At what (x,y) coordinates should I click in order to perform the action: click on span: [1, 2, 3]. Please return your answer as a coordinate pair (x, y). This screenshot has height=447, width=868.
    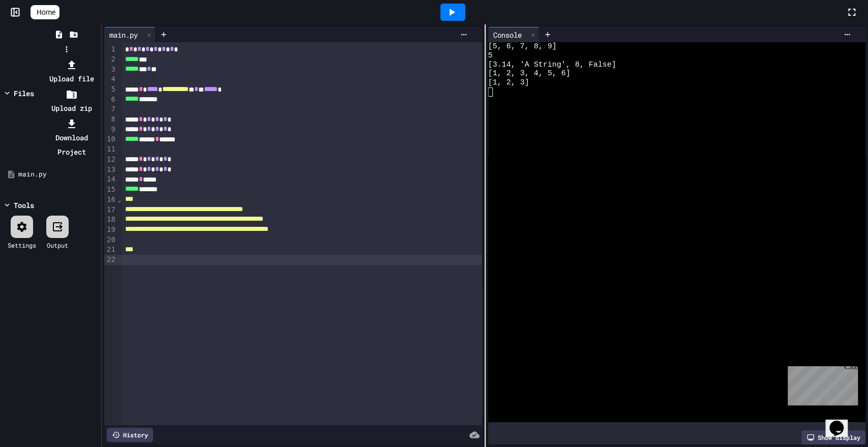
    Looking at the image, I should click on (508, 83).